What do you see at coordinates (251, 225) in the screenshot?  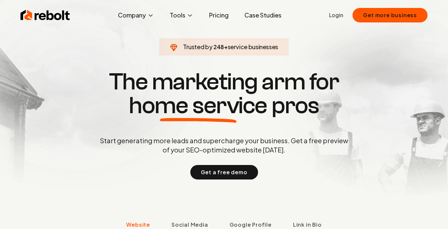 I see `span: Google Profile` at bounding box center [251, 225].